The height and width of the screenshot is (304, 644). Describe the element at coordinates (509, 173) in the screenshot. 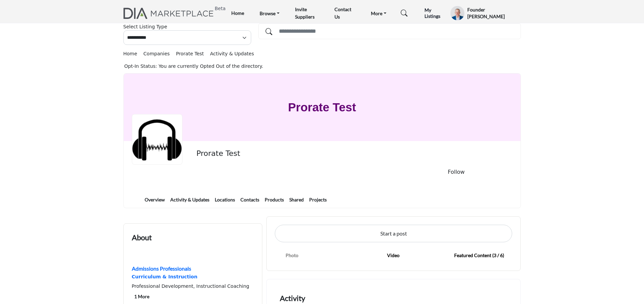

I see `button: More details` at that location.